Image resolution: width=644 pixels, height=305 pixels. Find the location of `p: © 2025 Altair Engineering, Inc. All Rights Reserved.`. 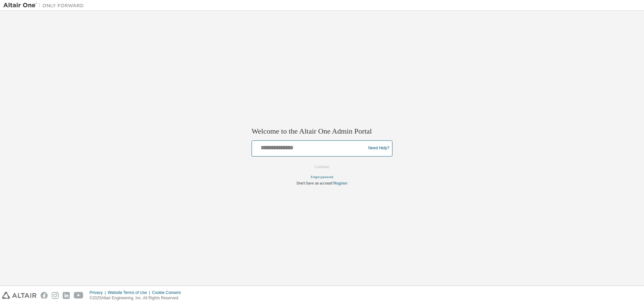

p: © 2025 Altair Engineering, Inc. All Rights Reserved. is located at coordinates (137, 298).